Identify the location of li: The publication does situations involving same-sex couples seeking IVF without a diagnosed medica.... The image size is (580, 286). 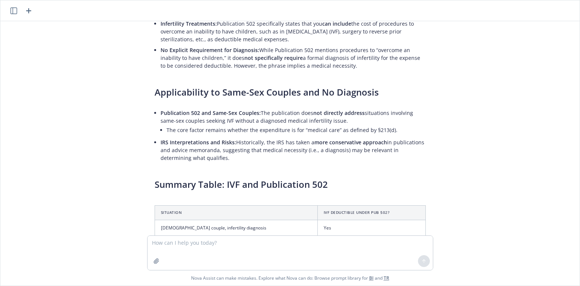
(293, 122).